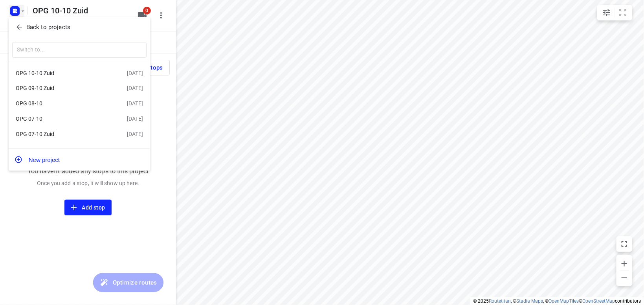 This screenshot has height=305, width=644. Describe the element at coordinates (61, 134) in the screenshot. I see `div: OPG 07-10 Zuid` at that location.